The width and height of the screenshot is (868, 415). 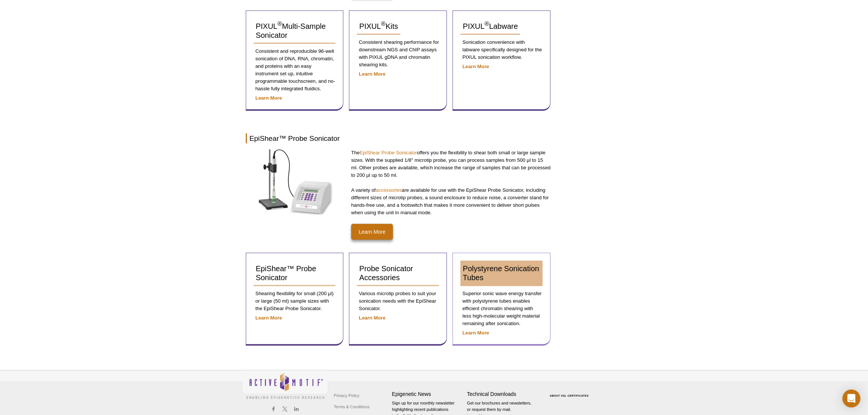 I want to click on p: The offers you the flexibility to shear both small or large sample sizes. With the supplied 1/8" ..., so click(x=451, y=164).